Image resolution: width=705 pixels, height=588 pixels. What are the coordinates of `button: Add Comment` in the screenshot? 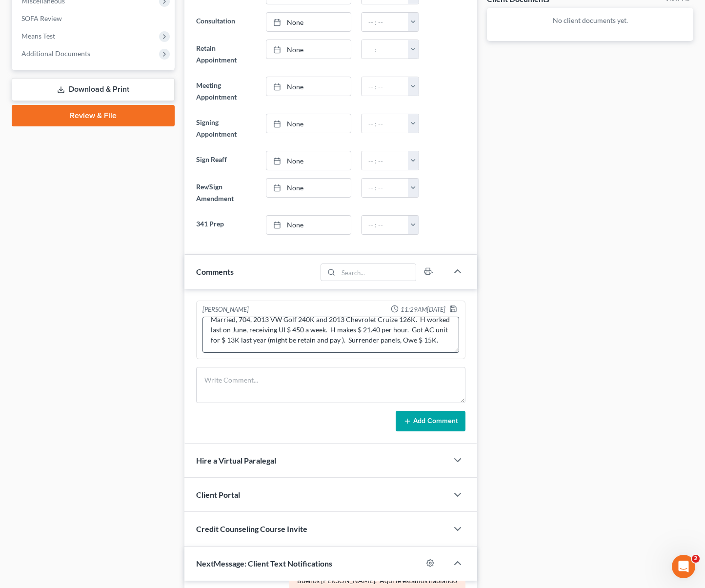 It's located at (430, 421).